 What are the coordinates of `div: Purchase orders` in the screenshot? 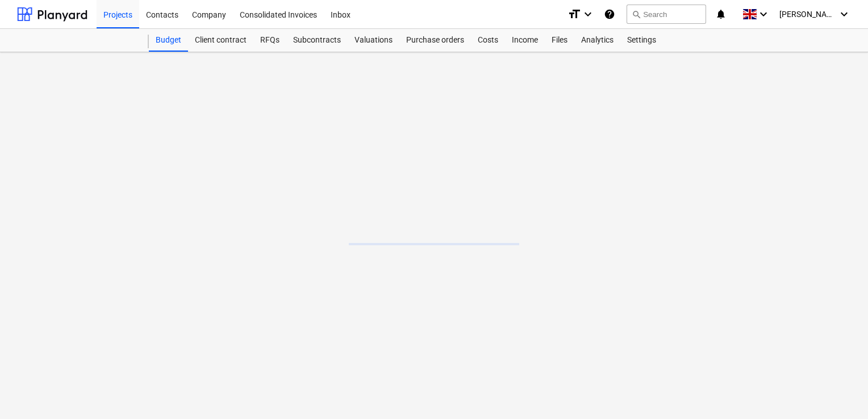 It's located at (435, 40).